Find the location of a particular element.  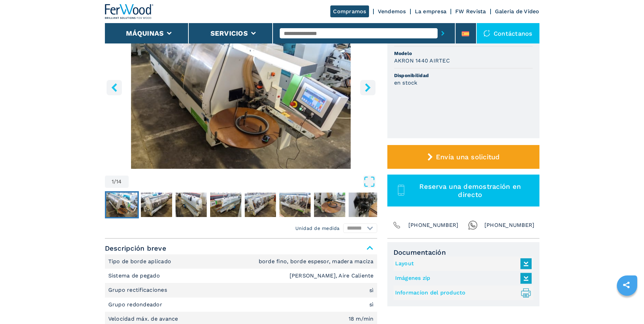

div: Go to Slide 1 is located at coordinates (241, 86).